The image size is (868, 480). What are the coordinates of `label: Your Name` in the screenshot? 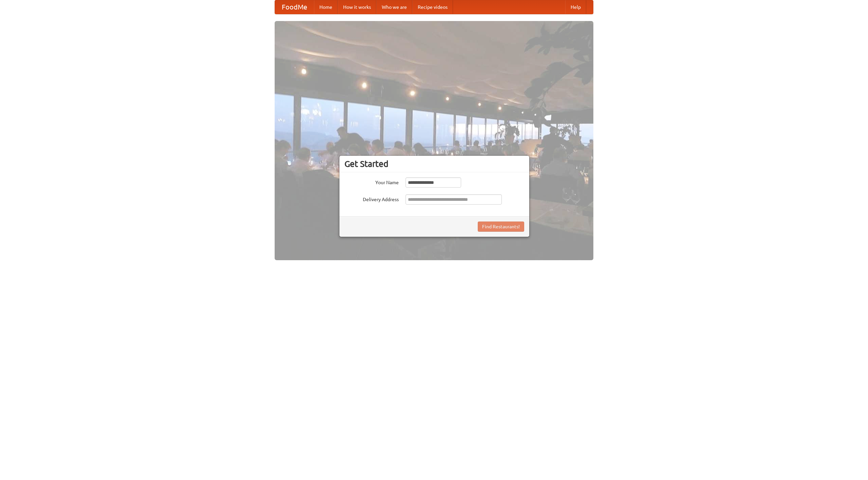 It's located at (371, 182).